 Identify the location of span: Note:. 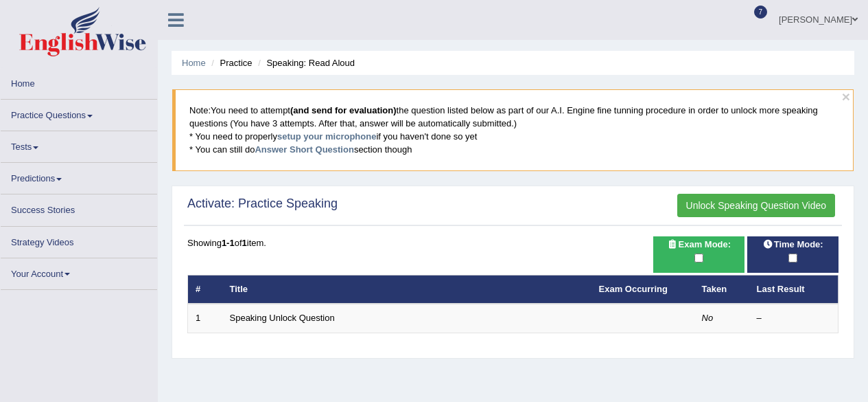
(200, 110).